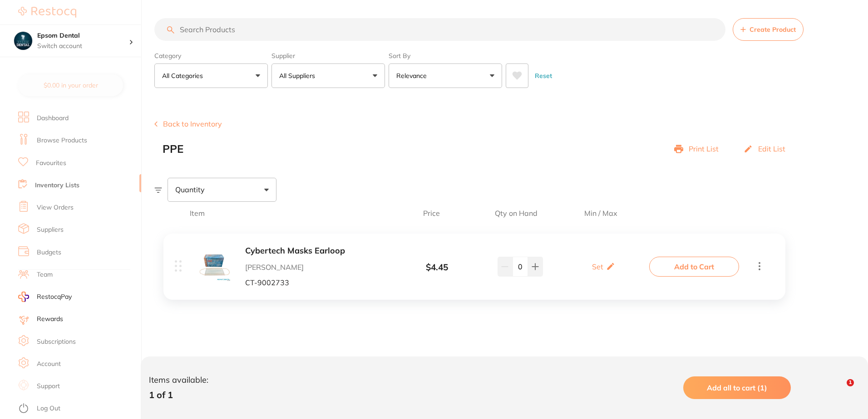  What do you see at coordinates (190, 190) in the screenshot?
I see `span: Quantity` at bounding box center [190, 190].